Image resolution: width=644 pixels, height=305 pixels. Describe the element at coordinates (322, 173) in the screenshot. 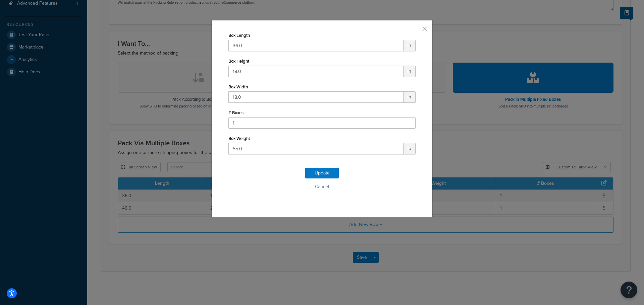

I see `button: Update` at that location.